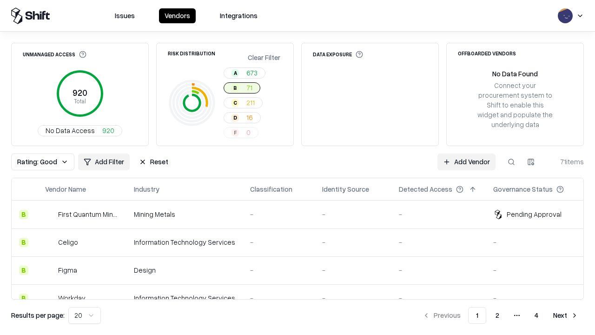 This screenshot has width=595, height=335. Describe the element at coordinates (80, 101) in the screenshot. I see `tspan: Total` at that location.